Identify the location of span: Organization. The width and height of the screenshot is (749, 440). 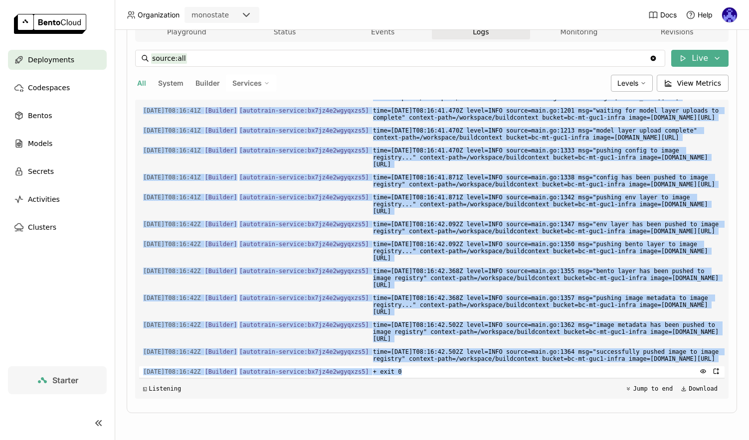
(159, 15).